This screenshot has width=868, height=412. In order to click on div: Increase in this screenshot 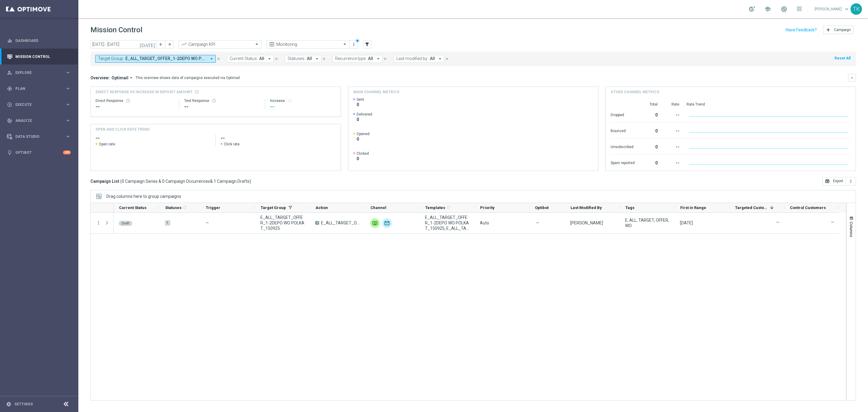, I will do `click(303, 101)`.